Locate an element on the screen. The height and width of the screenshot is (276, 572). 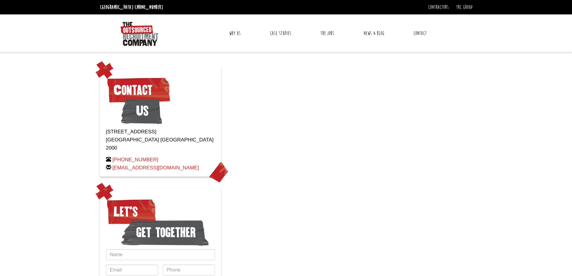
a: The Jobs is located at coordinates (327, 33).